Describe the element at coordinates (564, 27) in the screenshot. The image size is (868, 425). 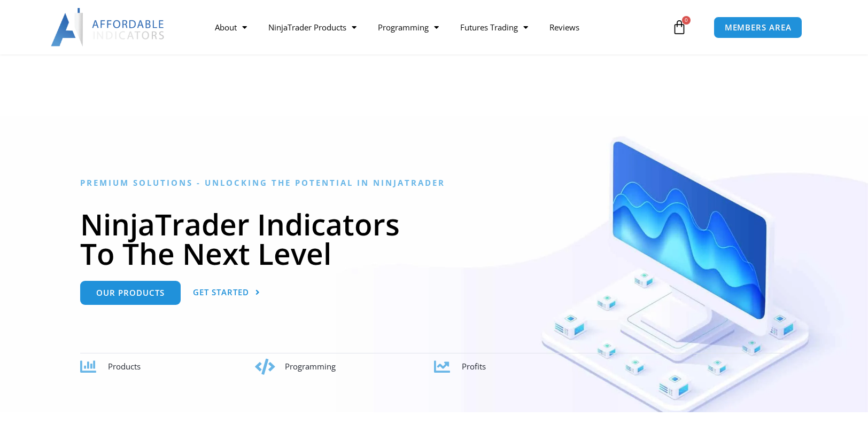
I see `a: Reviews` at that location.